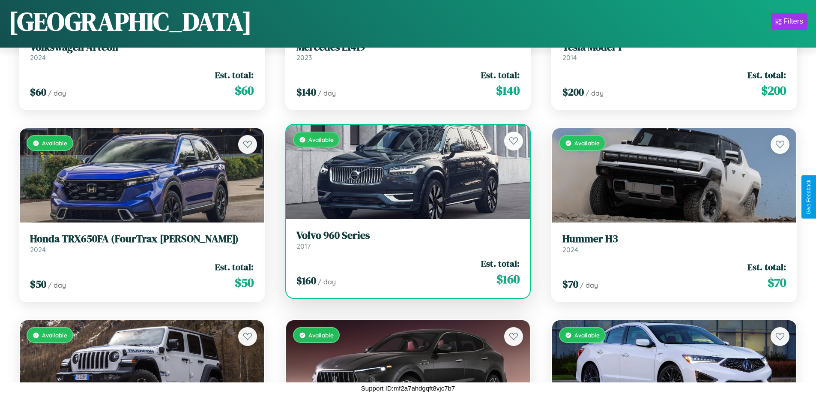 The width and height of the screenshot is (816, 394). What do you see at coordinates (674, 239) in the screenshot?
I see `h3: Hummer H3` at bounding box center [674, 239].